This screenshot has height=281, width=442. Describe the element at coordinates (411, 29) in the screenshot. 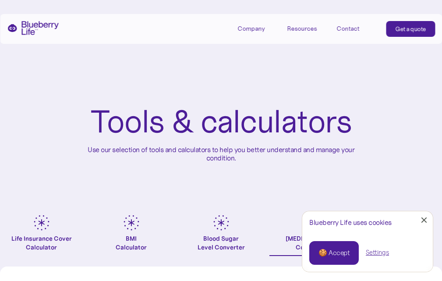

I see `div: Get a quote` at that location.